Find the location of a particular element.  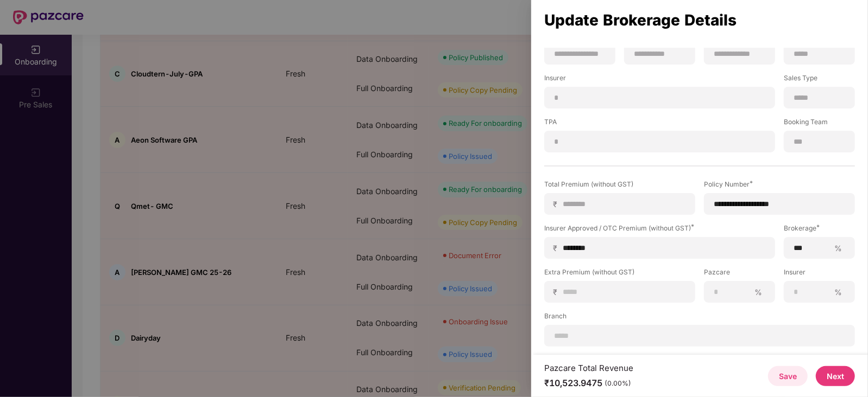

label: Sales Type is located at coordinates (819, 80).